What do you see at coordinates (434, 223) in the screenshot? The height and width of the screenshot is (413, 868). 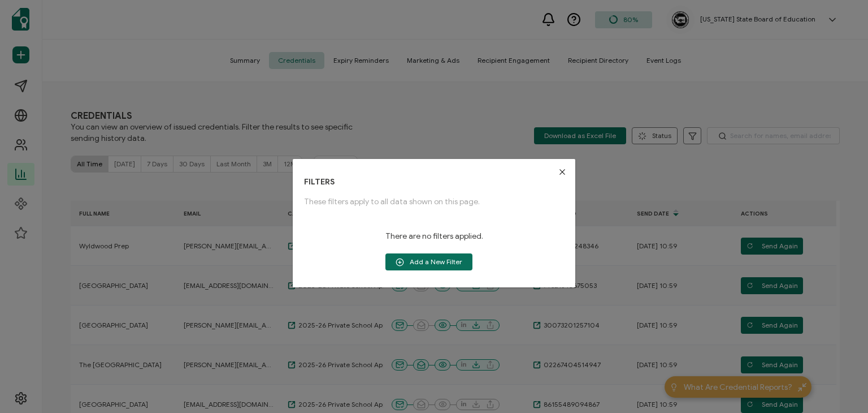 I see `div: dialog` at bounding box center [434, 223].